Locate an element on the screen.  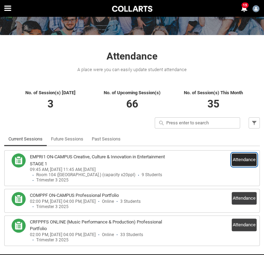
a: Past Sessions is located at coordinates (106, 139).